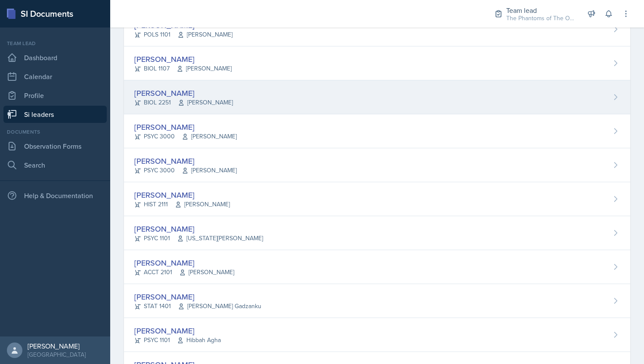 The image size is (644, 364). Describe the element at coordinates (182, 204) in the screenshot. I see `div: HIST 2111` at that location.